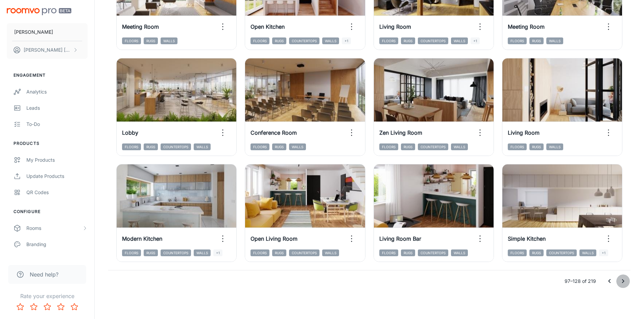 This screenshot has height=319, width=644. Describe the element at coordinates (57, 124) in the screenshot. I see `div: To-do` at that location.